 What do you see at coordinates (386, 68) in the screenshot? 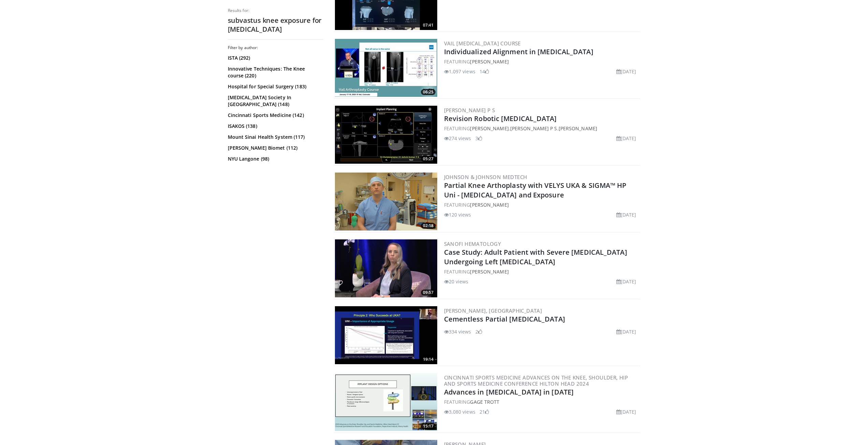
I see `a: 06:25` at bounding box center [386, 68].